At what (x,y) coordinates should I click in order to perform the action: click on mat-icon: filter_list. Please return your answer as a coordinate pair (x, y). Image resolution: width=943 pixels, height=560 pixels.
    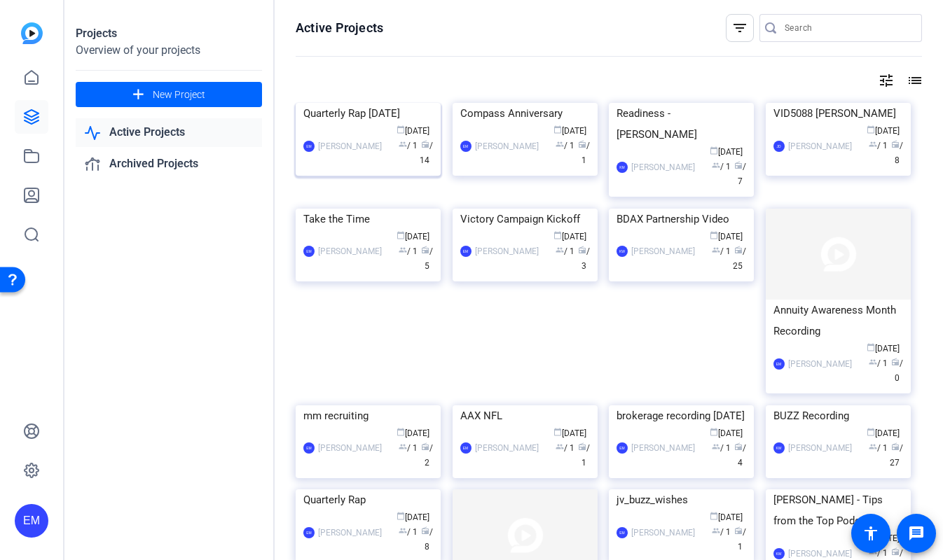
    Looking at the image, I should click on (740, 28).